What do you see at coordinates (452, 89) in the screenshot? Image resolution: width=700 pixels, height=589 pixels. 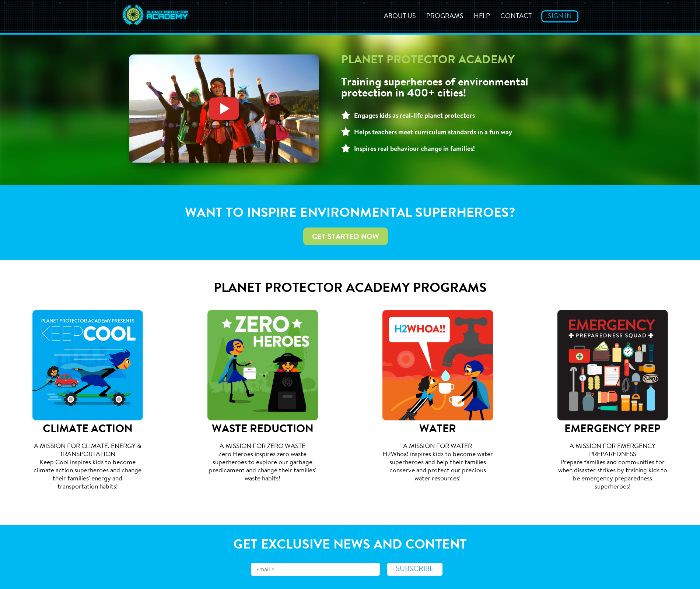 I see `h2: Training superheroes of environmental protection in 400+ cities!` at bounding box center [452, 89].